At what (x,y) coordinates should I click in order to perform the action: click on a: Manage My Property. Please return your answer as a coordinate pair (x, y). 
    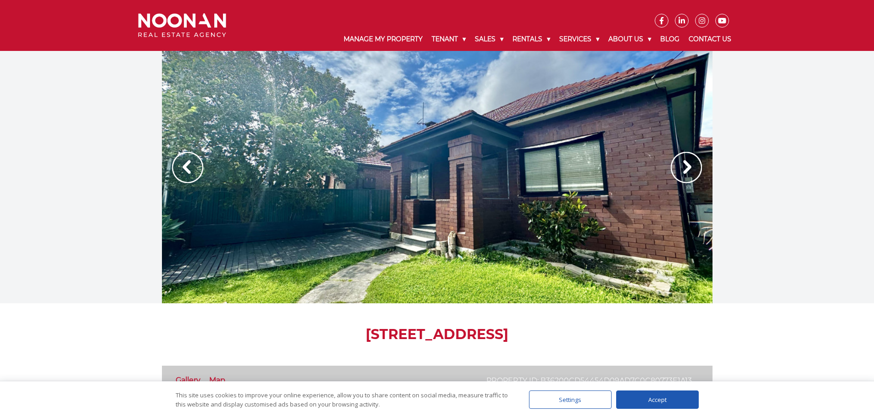
    Looking at the image, I should click on (383, 39).